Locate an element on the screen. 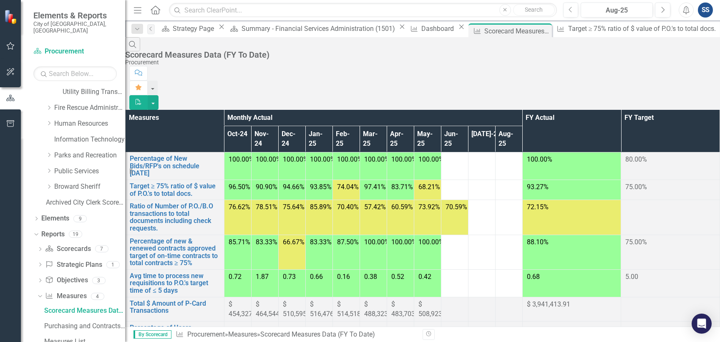 The height and width of the screenshot is (342, 720). span: 70.40% is located at coordinates (348, 207).